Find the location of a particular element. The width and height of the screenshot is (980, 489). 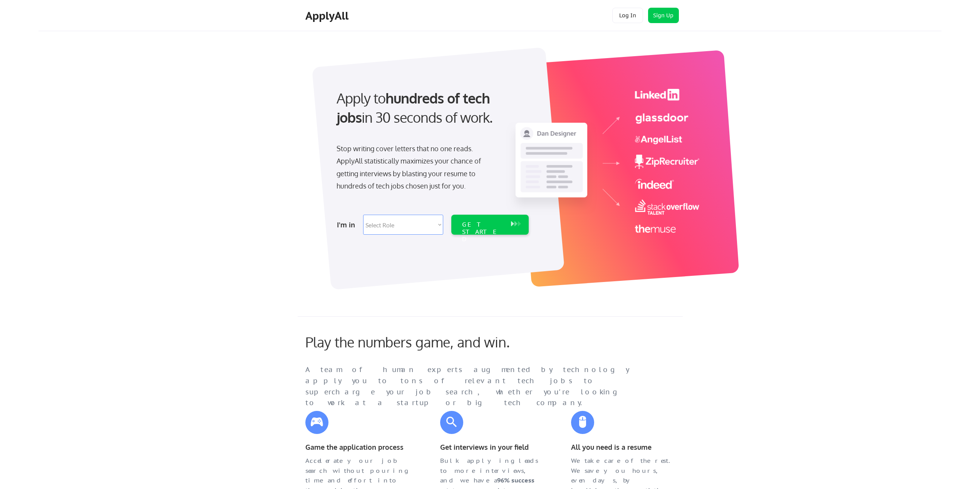

div: Get interviews in your field is located at coordinates (492, 448).